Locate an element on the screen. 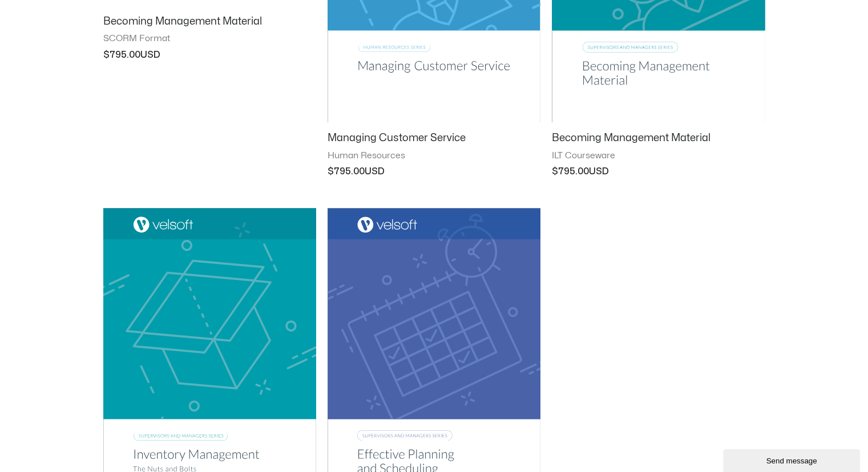  span: ILT Courseware is located at coordinates (658, 156).